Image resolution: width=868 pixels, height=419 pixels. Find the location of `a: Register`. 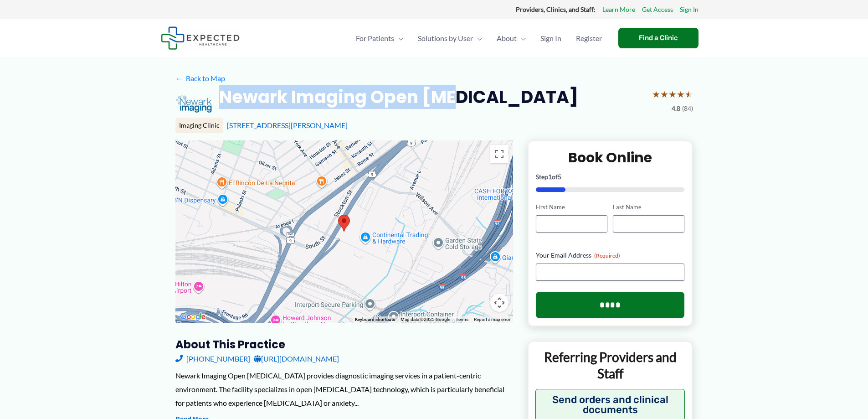

a: Register is located at coordinates (589, 38).